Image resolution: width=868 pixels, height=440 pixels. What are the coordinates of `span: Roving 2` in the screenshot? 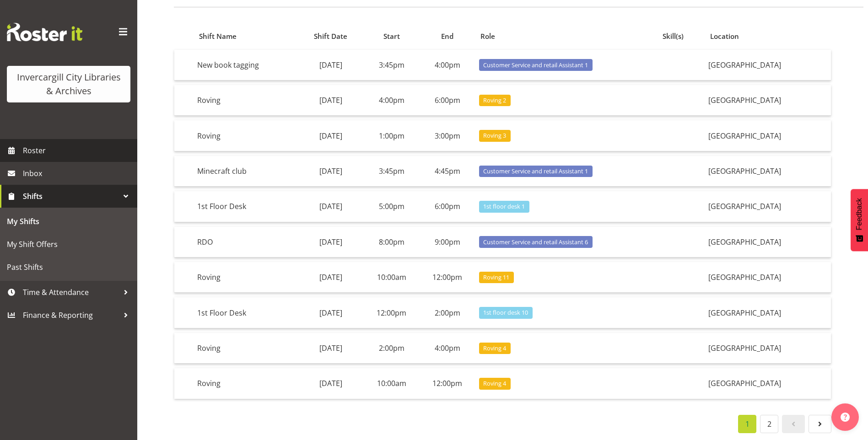 It's located at (494, 100).